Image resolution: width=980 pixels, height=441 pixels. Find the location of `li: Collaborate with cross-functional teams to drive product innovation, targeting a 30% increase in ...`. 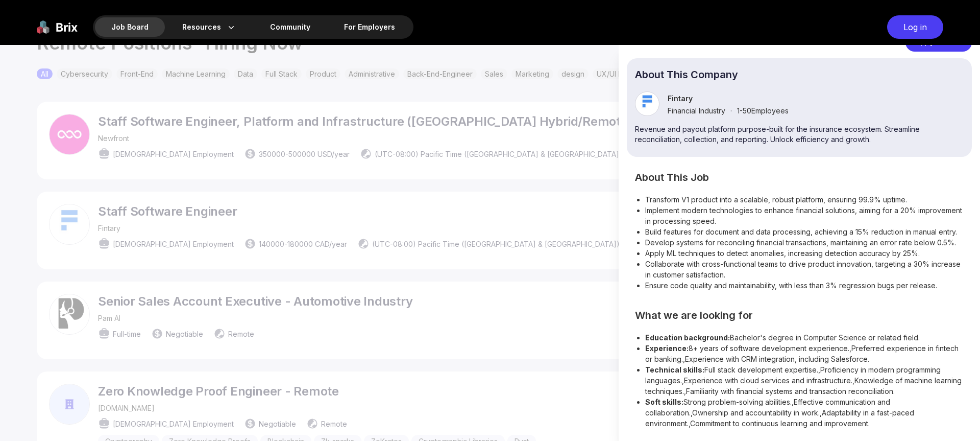

li: Collaborate with cross-functional teams to drive product innovation, targeting a 30% increase in ... is located at coordinates (805, 269).